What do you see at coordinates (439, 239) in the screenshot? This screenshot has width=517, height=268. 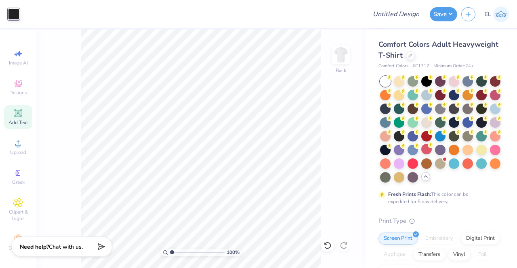 I see `div: Embroidery` at bounding box center [439, 239].